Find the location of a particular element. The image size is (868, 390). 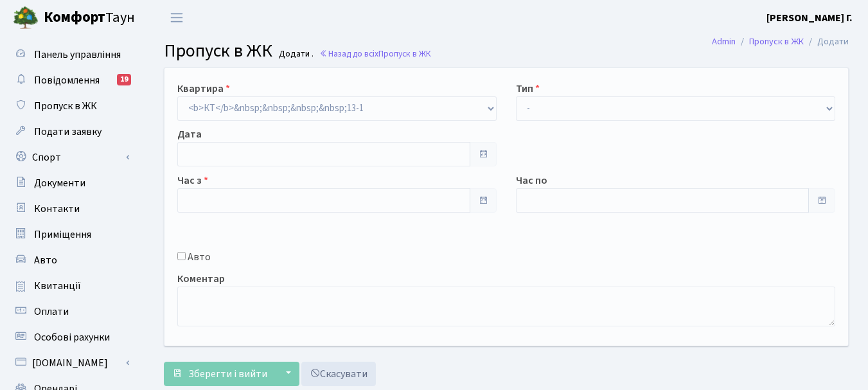

img: logo.png is located at coordinates (26, 18).